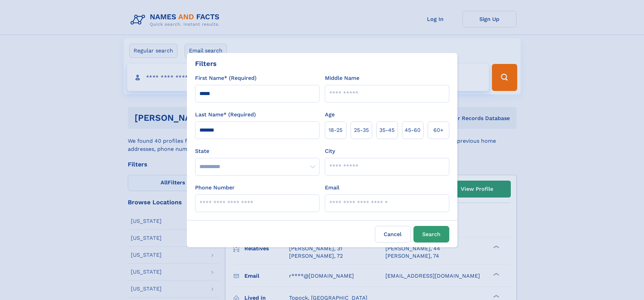 The height and width of the screenshot is (300, 644). What do you see at coordinates (206, 64) in the screenshot?
I see `div: Filters` at bounding box center [206, 64].